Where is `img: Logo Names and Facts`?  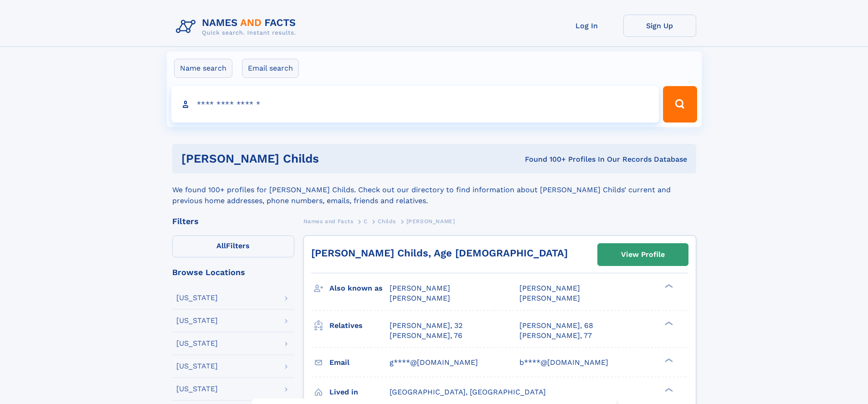
img: Logo Names and Facts is located at coordinates (238, 27).